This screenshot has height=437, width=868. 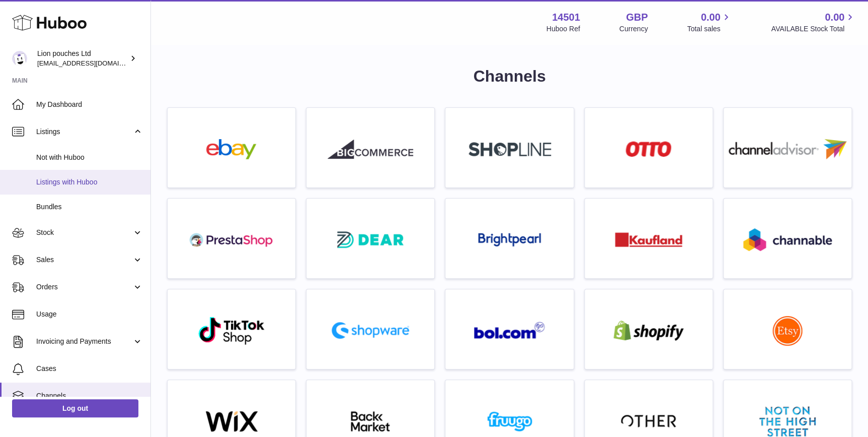 What do you see at coordinates (90, 182) in the screenshot?
I see `span: Listings with Huboo` at bounding box center [90, 182].